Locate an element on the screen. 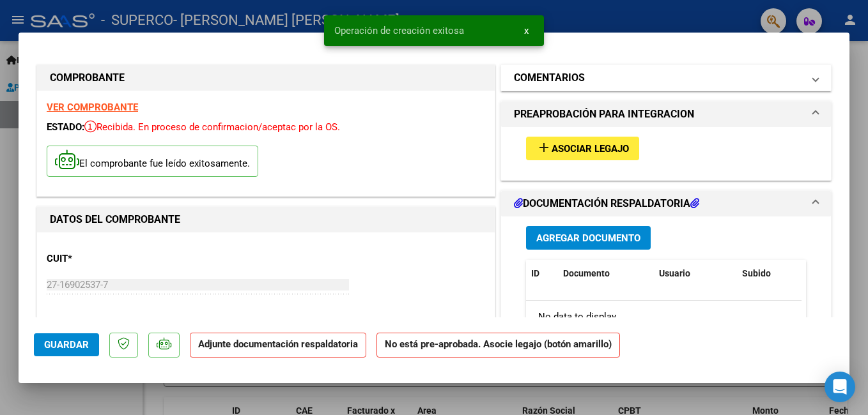  strong: COMPROBANTE is located at coordinates (87, 78).